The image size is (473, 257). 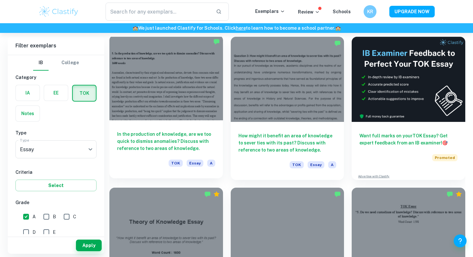 I want to click on a: How might it benefit an area of knowledge to sever ties with its past? Discuss with reference to ..., so click(x=288, y=108).